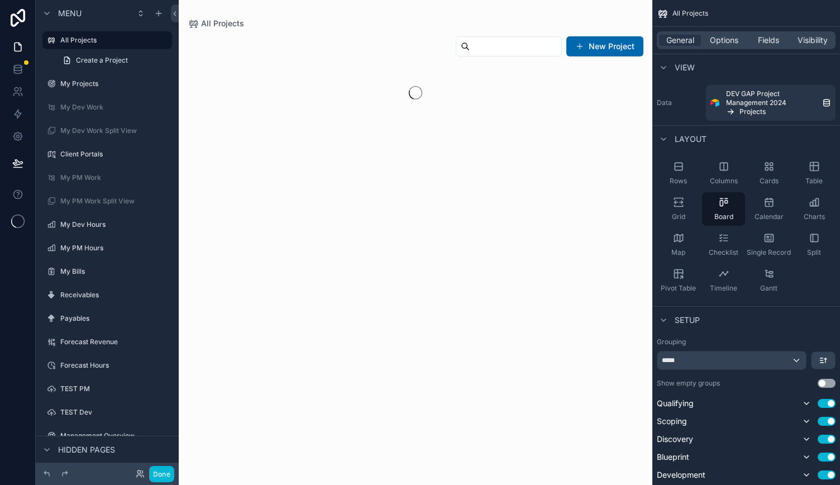  Describe the element at coordinates (115, 178) in the screenshot. I see `label: My PM Work` at that location.